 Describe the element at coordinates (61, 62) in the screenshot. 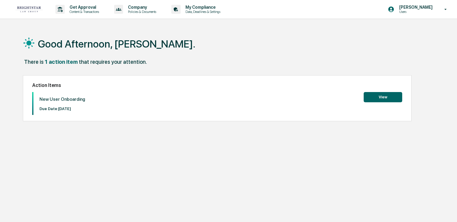

I see `div: 1 action item` at that location.